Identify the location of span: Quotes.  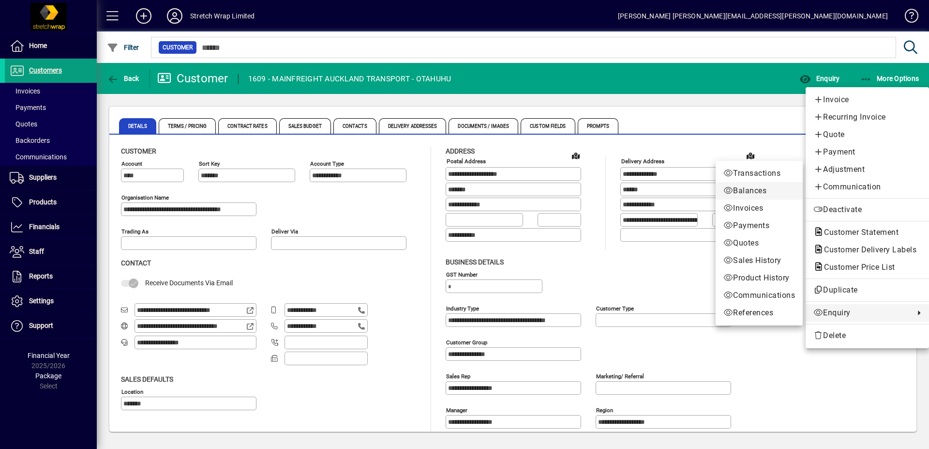
(759, 243).